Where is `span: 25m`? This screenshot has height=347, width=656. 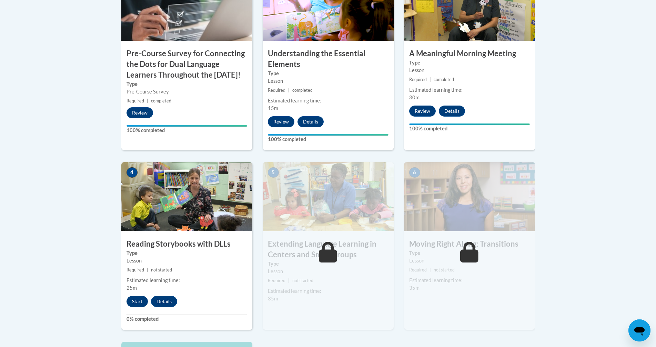
span: 25m is located at coordinates (132, 287).